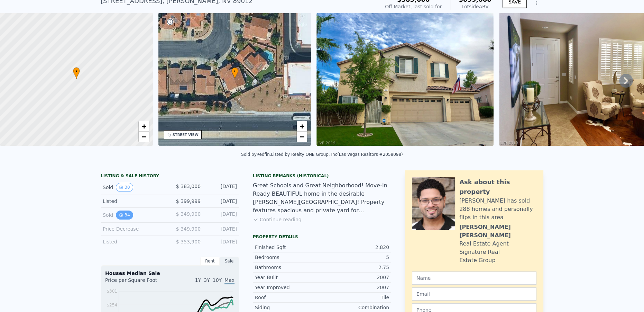  Describe the element at coordinates (355, 268) in the screenshot. I see `div: 2.75` at that location.